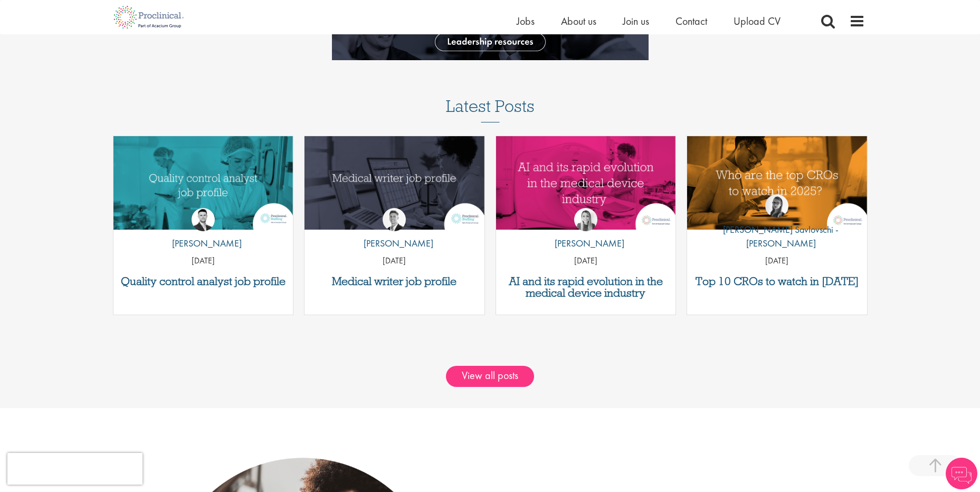  Describe the element at coordinates (204, 220) in the screenshot. I see `img: Joshua Godden` at that location.